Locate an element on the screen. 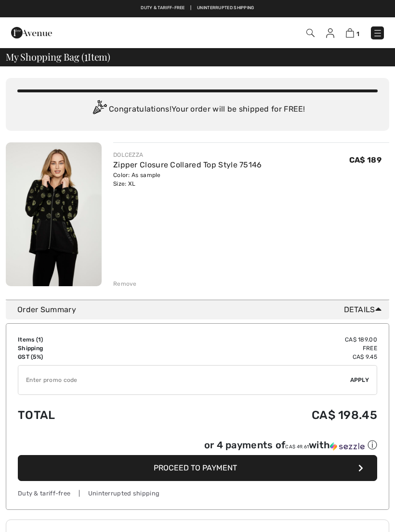 The width and height of the screenshot is (395, 532). a: Zipper Closure Collared Top Style 75146 is located at coordinates (187, 165).